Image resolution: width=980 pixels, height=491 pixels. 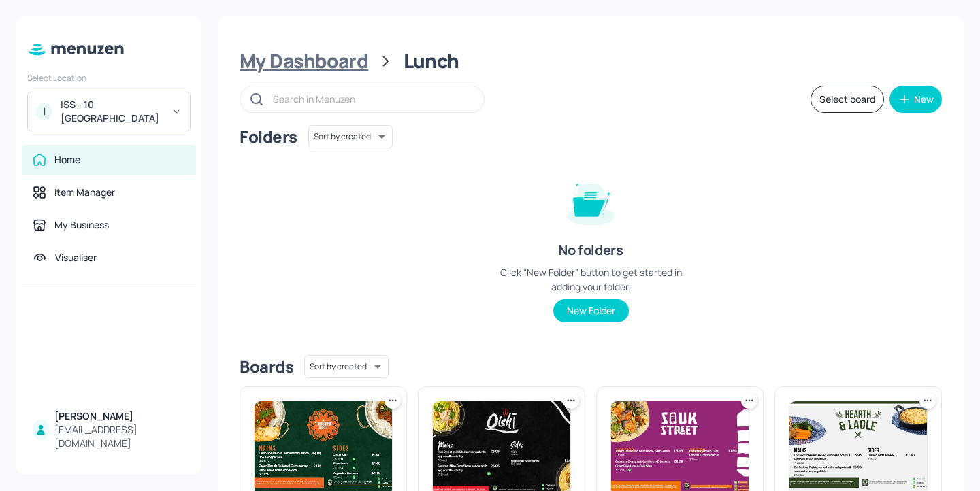 I want to click on div: Select Location, so click(x=109, y=77).